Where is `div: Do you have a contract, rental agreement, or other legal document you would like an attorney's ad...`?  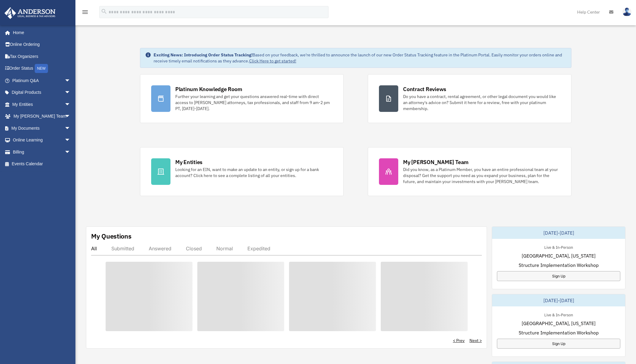
div: Do you have a contract, rental agreement, or other legal document you would like an attorney's ad... is located at coordinates (481, 102).